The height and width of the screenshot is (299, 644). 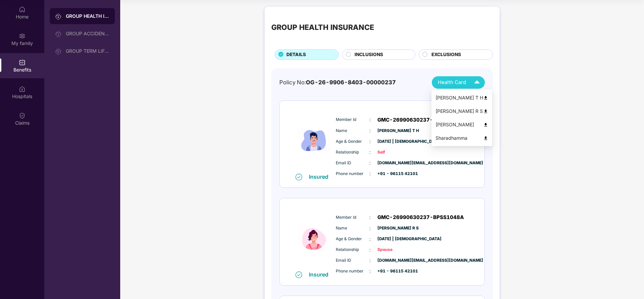 I want to click on span: GMC-26990630237-BPSS1048, so click(x=419, y=120).